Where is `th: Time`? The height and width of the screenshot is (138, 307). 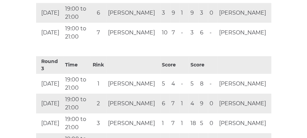 th: Time is located at coordinates (77, 65).